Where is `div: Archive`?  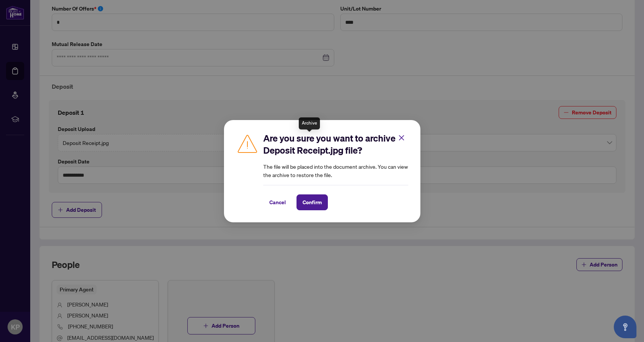 div: Archive is located at coordinates (309, 124).